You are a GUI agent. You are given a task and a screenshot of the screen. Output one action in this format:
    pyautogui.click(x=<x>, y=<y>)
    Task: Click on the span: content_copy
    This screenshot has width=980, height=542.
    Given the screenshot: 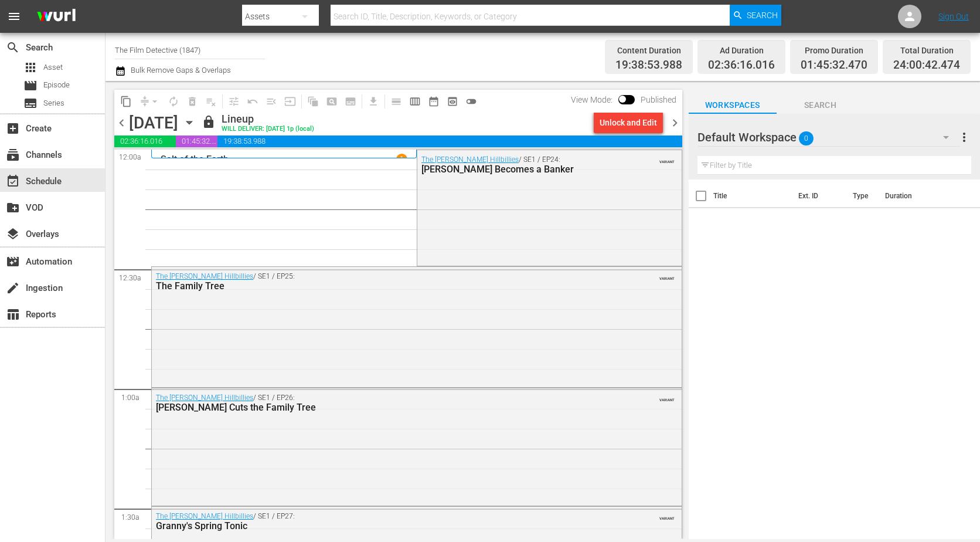 What is the action you would take?
    pyautogui.click(x=126, y=102)
    